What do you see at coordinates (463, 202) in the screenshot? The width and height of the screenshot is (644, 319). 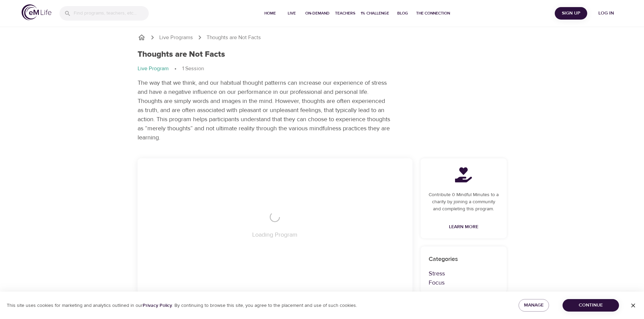 I see `p: Contribute 0 Mindful Minutes to a charity by joining a community and completing this program.` at bounding box center [463, 202].